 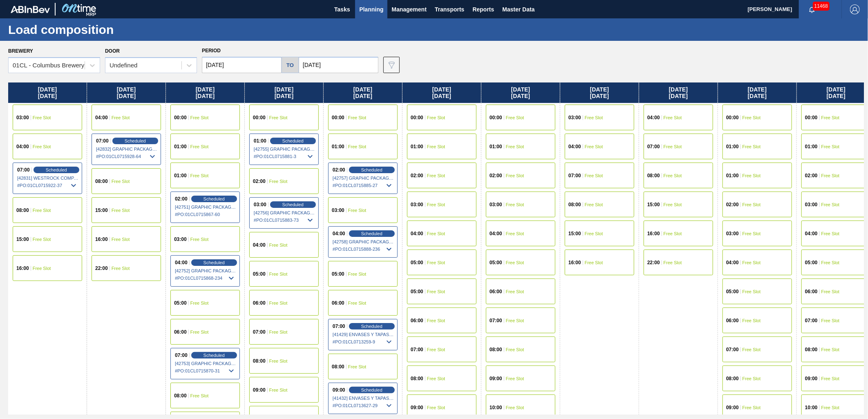 What do you see at coordinates (285, 213) in the screenshot?
I see `span: [42756] GRAPHIC PACKAGING INTERNATIONA - 0008221069` at bounding box center [285, 213].